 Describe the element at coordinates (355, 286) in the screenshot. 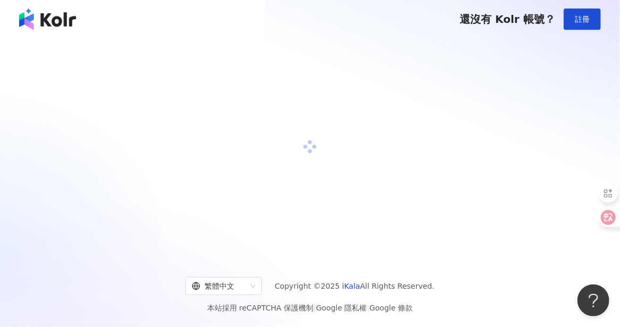

I see `span: Copyright © 2025 All Rights Reserved.` at that location.